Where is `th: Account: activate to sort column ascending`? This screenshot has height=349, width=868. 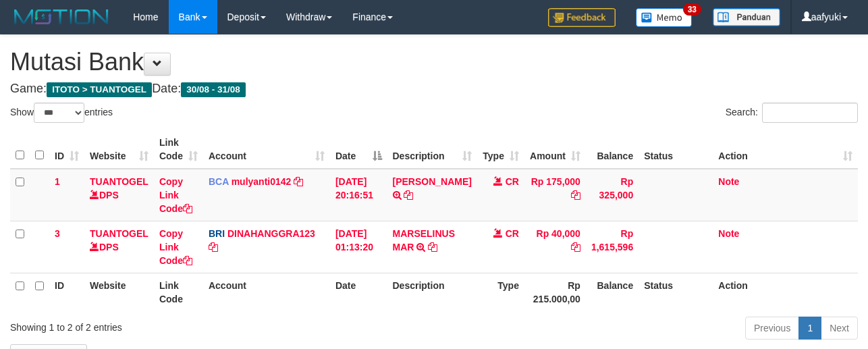
th: Account: activate to sort column ascending is located at coordinates (266, 149).